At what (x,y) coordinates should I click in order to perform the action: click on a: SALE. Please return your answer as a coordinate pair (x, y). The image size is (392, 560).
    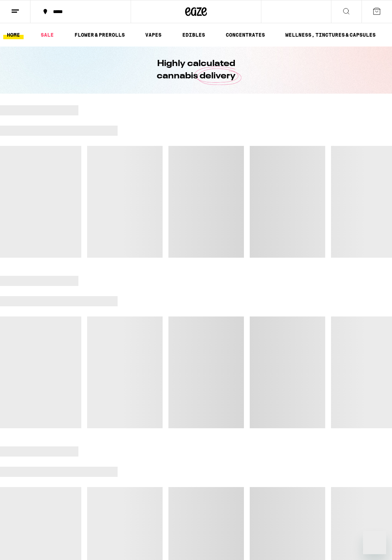
    Looking at the image, I should click on (47, 35).